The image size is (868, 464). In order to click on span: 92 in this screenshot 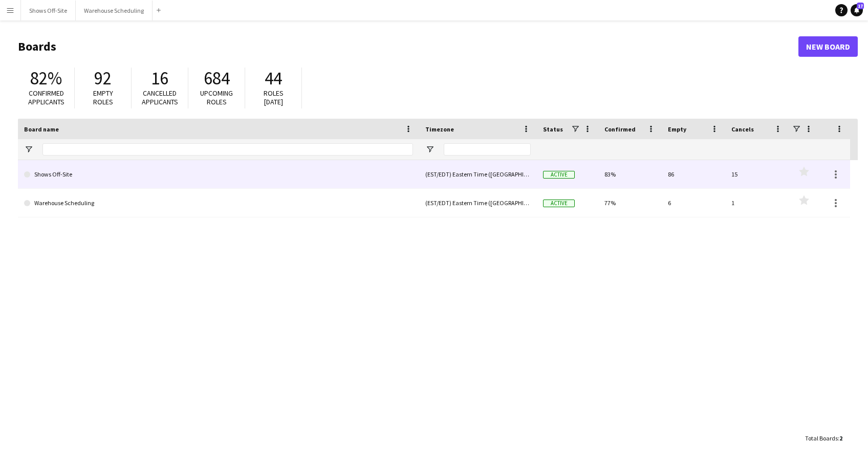, I will do `click(103, 78)`.